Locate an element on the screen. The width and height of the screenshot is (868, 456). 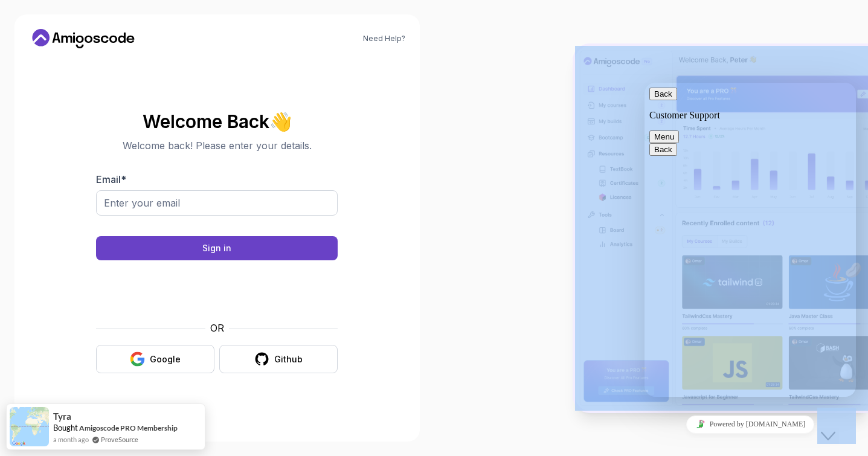
span: Menu is located at coordinates (19, 53).